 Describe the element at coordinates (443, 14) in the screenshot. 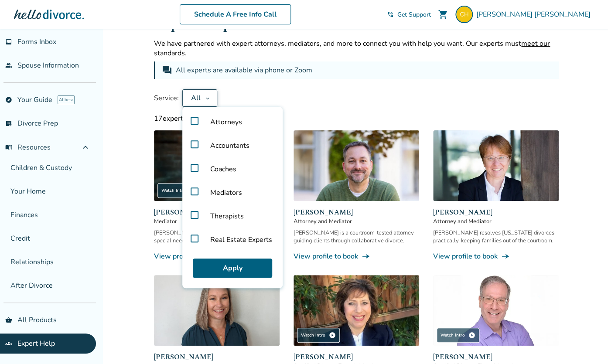

I see `span: shopping_cart` at that location.